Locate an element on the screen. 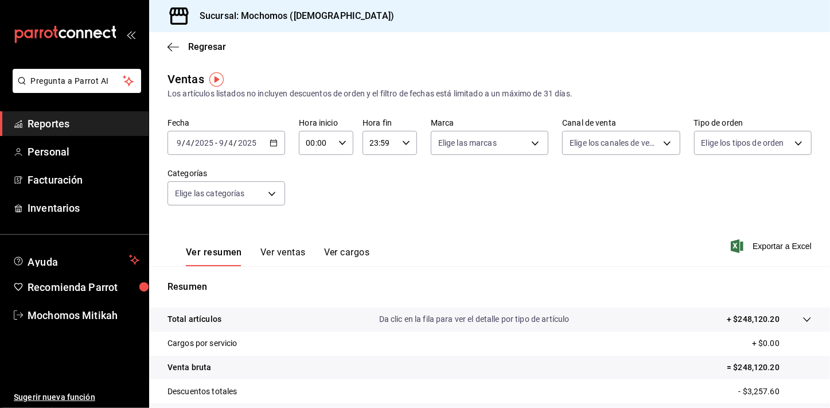 This screenshot has height=408, width=830. span: Elige las marcas is located at coordinates (468, 143).